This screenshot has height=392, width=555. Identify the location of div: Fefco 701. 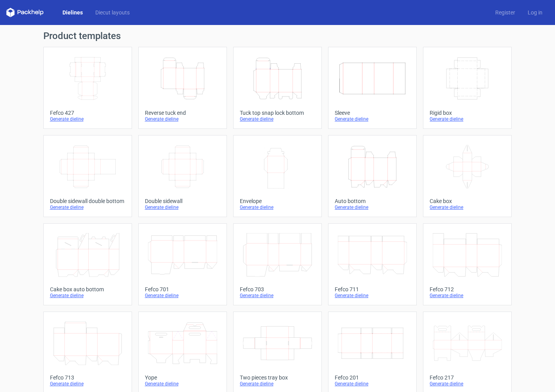
(182, 290).